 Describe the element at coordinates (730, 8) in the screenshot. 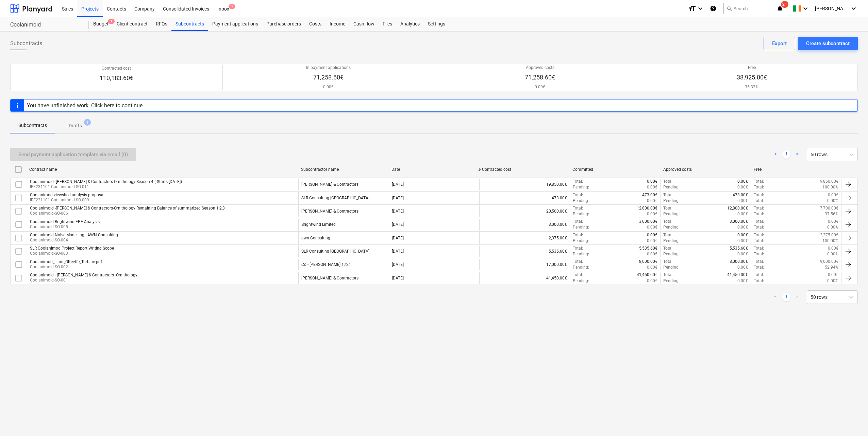

I see `span: search` at that location.